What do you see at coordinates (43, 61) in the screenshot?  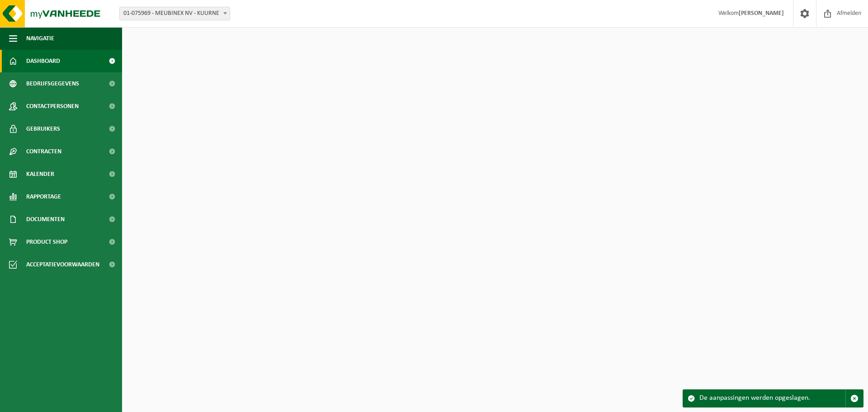 I see `span: Dashboard` at bounding box center [43, 61].